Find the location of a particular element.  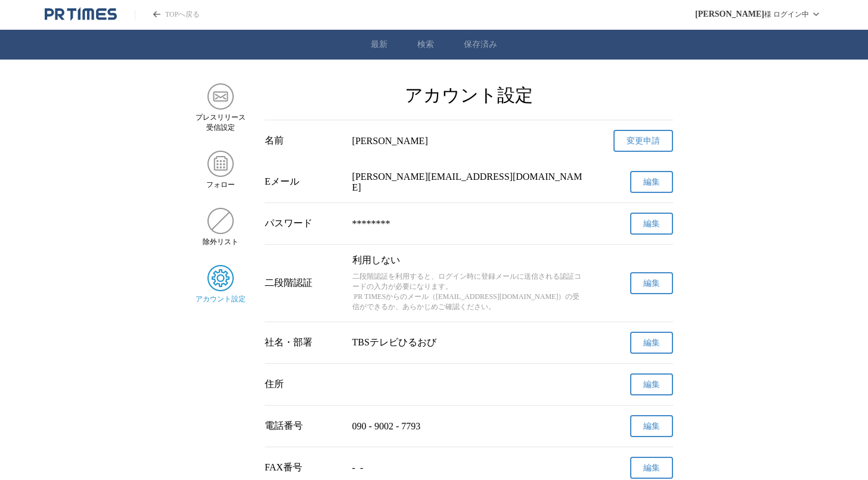

a: プレスリリース 受信設定プレスリリース 受信設定 is located at coordinates (220, 108).